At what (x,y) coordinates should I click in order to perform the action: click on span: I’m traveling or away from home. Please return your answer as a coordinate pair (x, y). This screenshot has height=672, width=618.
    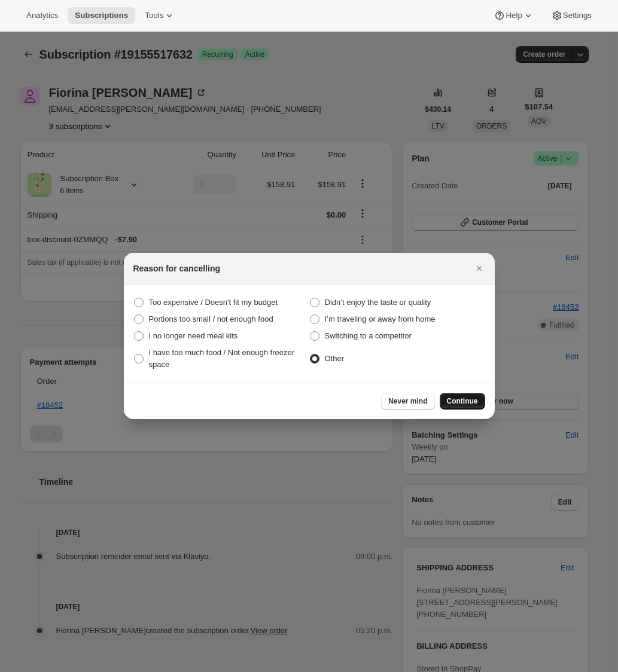
    Looking at the image, I should click on (380, 318).